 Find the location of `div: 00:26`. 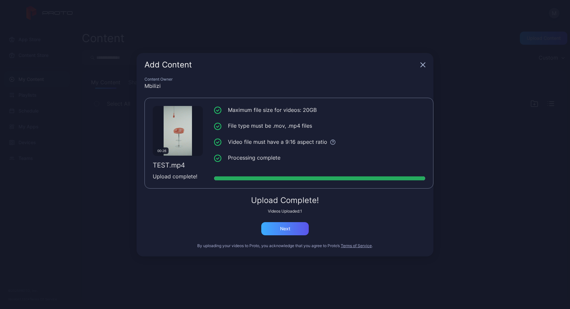

div: 00:26 is located at coordinates (162, 151).